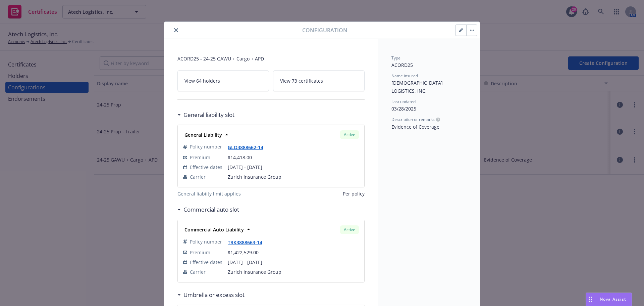 The height and width of the screenshot is (306, 644). I want to click on span: ACORD25 - 24-25 GAWU + Cargo + APD, so click(271, 58).